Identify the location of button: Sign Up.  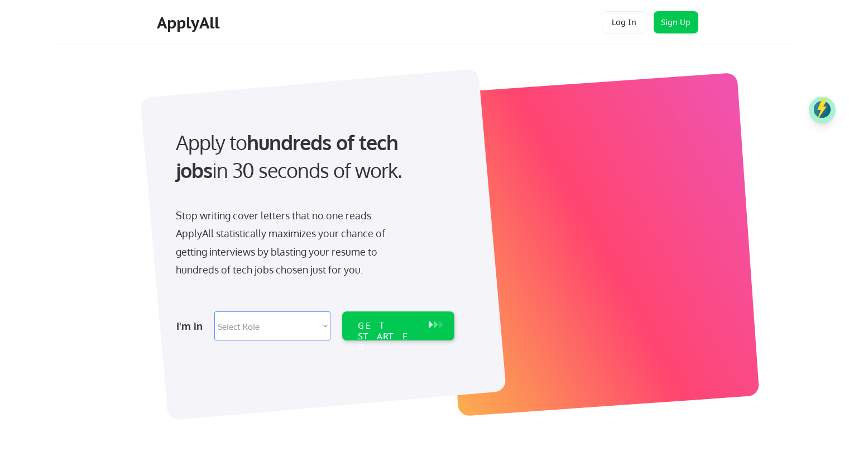
(676, 22).